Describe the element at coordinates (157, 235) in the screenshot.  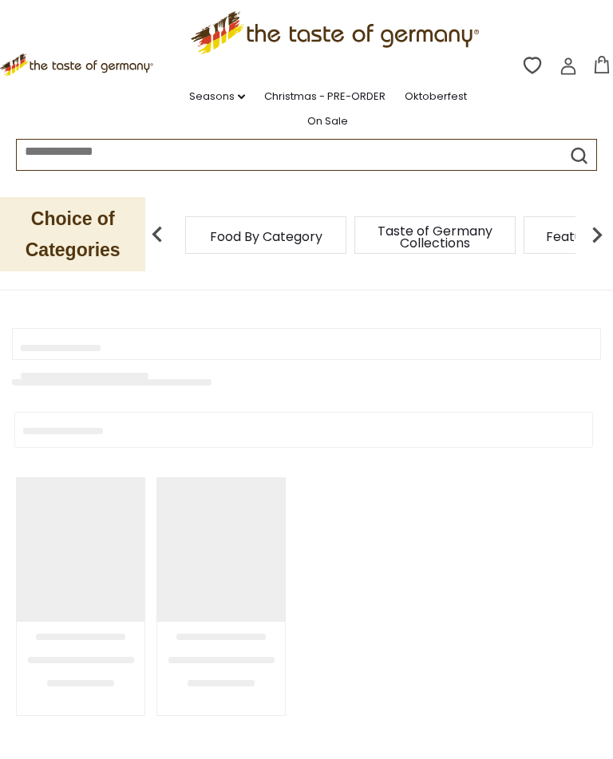
I see `img: previous arrow` at that location.